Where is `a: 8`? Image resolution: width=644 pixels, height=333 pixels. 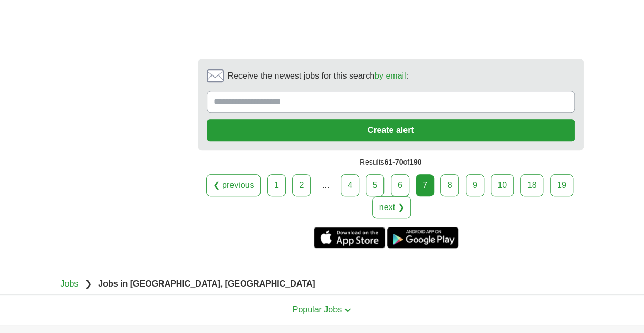 a: 8 is located at coordinates (449, 185).